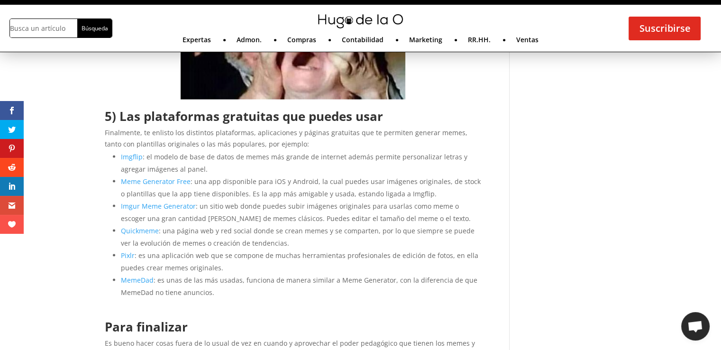  I want to click on li: : un sitio web donde puedes subir imágenes originales para usarlas como meme o escoger una gran c..., so click(301, 212).